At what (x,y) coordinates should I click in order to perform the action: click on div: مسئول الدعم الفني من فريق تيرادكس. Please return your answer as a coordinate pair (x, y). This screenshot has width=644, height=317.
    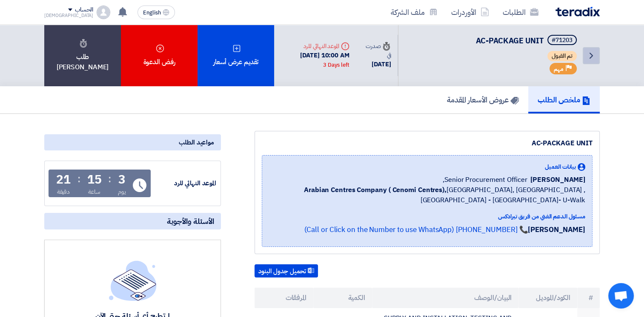
    Looking at the image, I should click on (427, 216).